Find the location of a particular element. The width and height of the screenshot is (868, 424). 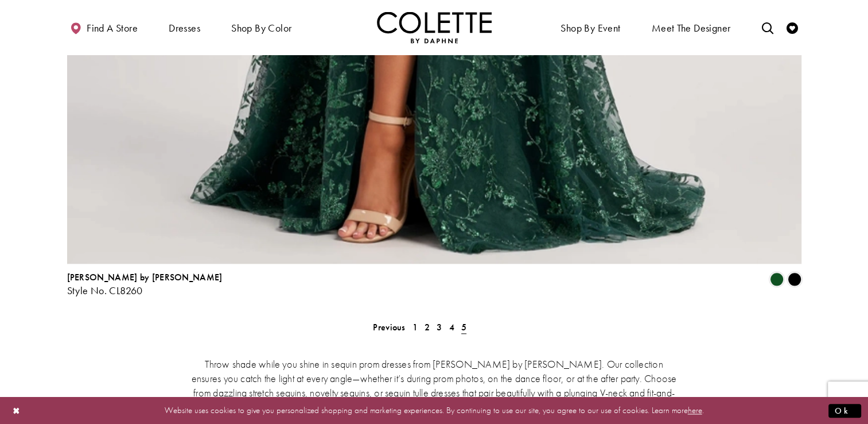

span: Style No. CL8260 is located at coordinates (105, 290).